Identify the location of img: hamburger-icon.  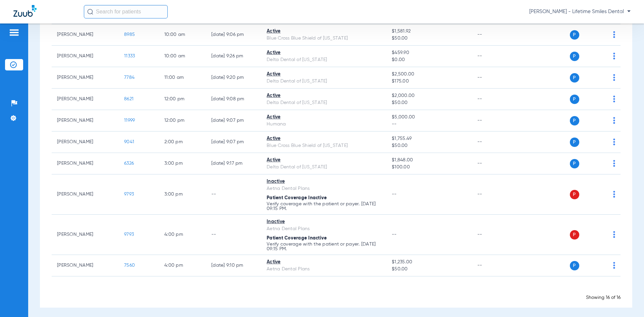
(14, 33).